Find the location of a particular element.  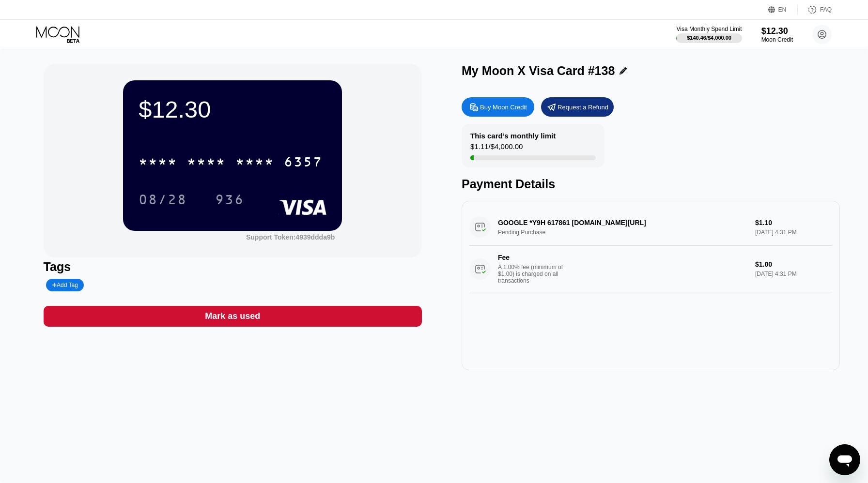

div: $12.30Moon Credit is located at coordinates (777, 34).